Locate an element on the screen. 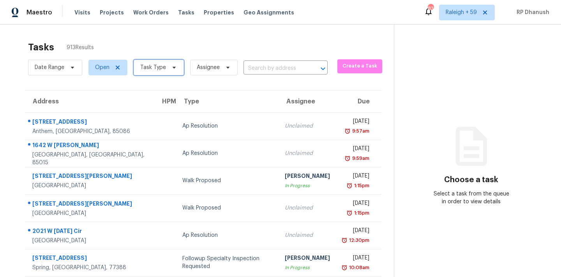 The image size is (561, 277). th: HPM is located at coordinates (165, 101).